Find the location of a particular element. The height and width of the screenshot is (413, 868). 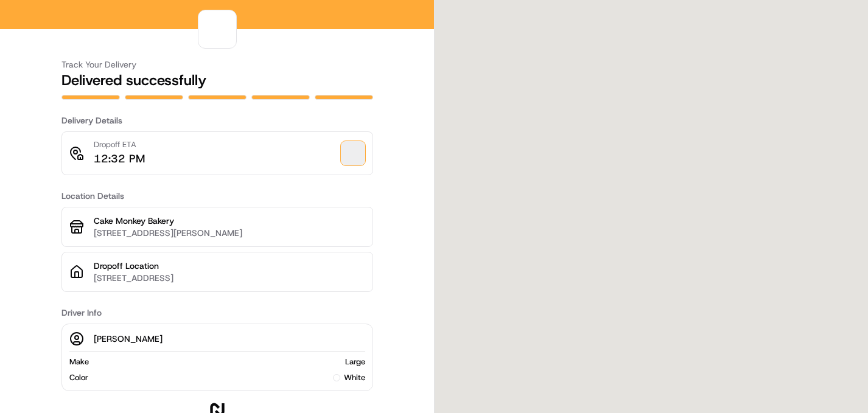

h3: Driver Info is located at coordinates (217, 312).